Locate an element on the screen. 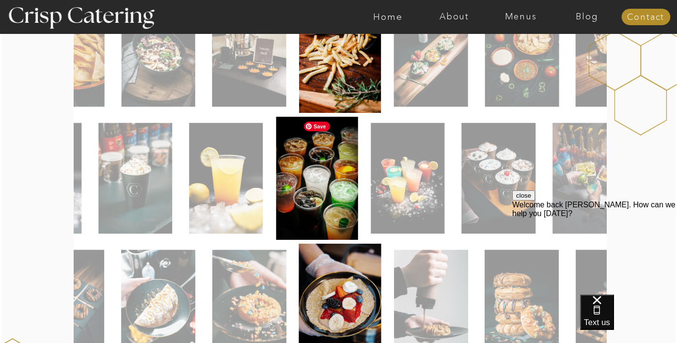 This screenshot has height=343, width=677. span: Save is located at coordinates (317, 127).